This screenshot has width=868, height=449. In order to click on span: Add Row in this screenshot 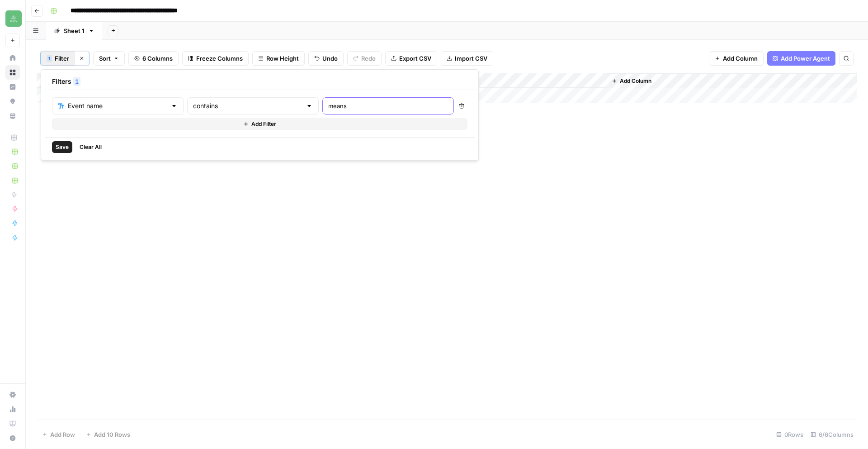, I will do `click(63, 434)`.